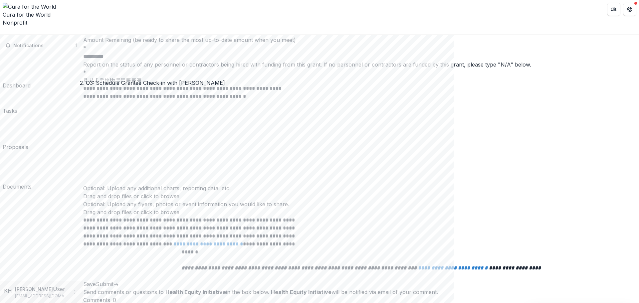  What do you see at coordinates (15, 134) in the screenshot?
I see `a: Proposals` at bounding box center [15, 134].